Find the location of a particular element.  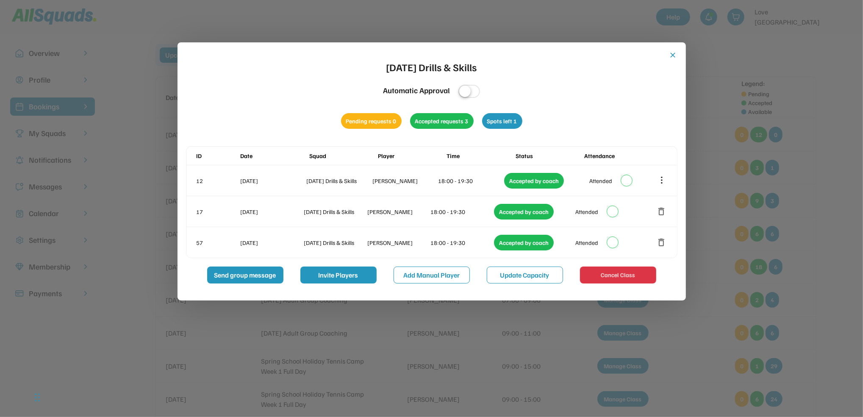

div: 57 is located at coordinates (218, 242).